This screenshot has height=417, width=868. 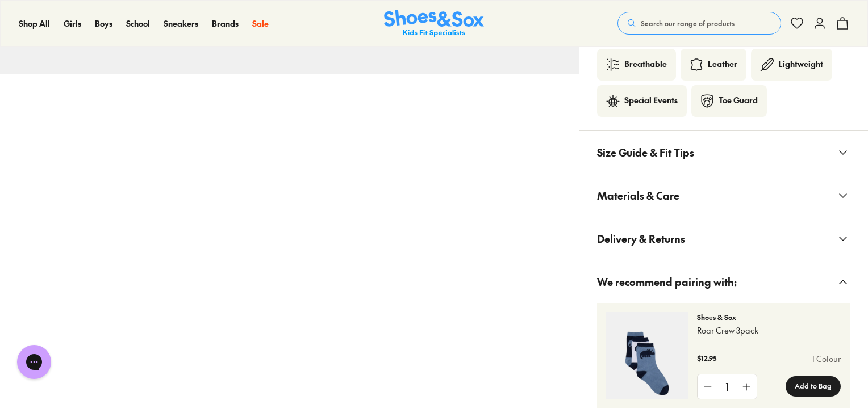 What do you see at coordinates (260, 23) in the screenshot?
I see `a: Sale` at bounding box center [260, 23].